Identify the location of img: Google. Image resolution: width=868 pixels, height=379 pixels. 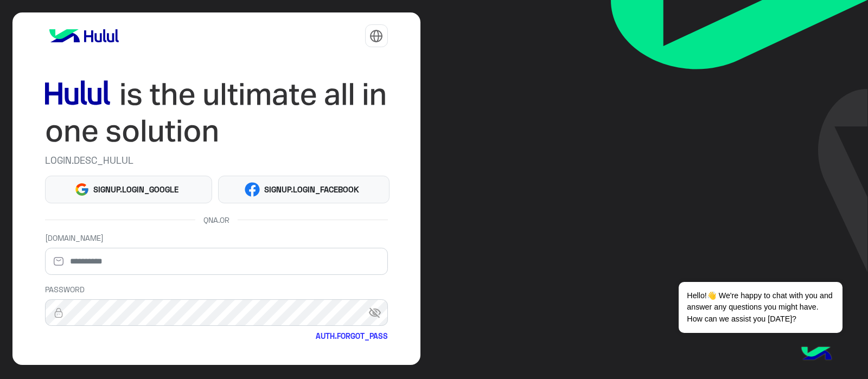
(82, 190).